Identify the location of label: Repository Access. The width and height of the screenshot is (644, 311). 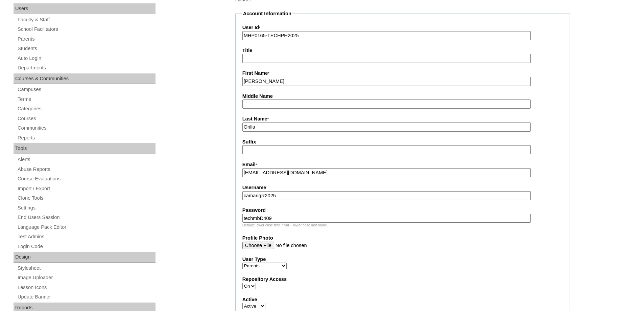
(403, 279).